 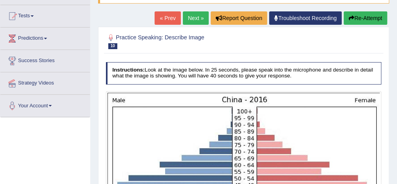 I want to click on h2: Practice Speaking: Describe Image, so click(x=191, y=41).